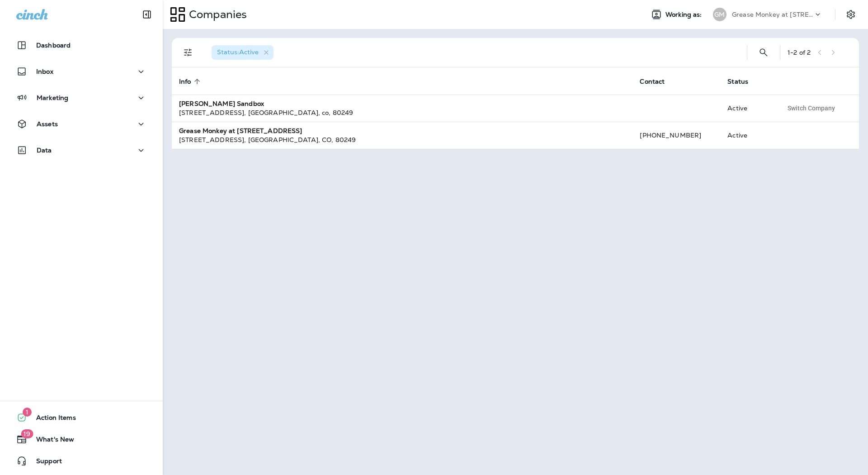 The width and height of the screenshot is (868, 475). Describe the element at coordinates (53, 98) in the screenshot. I see `p: Marketing` at that location.